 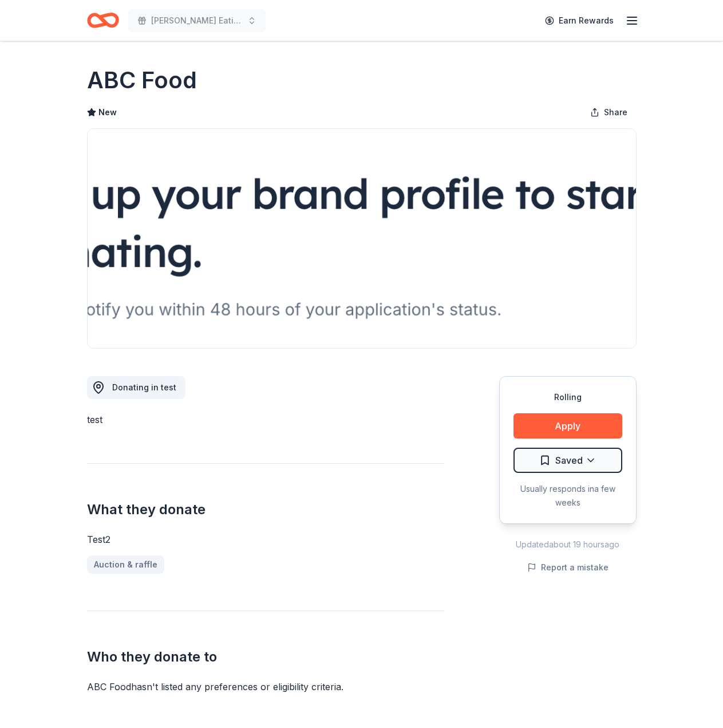 What do you see at coordinates (568, 544) in the screenshot?
I see `div: Updated about 19 hours ago` at bounding box center [568, 544].